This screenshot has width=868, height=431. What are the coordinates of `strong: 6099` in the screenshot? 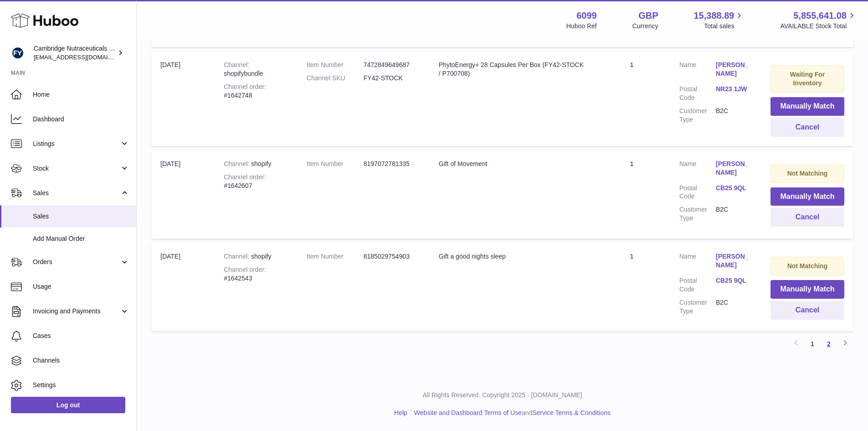 It's located at (587, 16).